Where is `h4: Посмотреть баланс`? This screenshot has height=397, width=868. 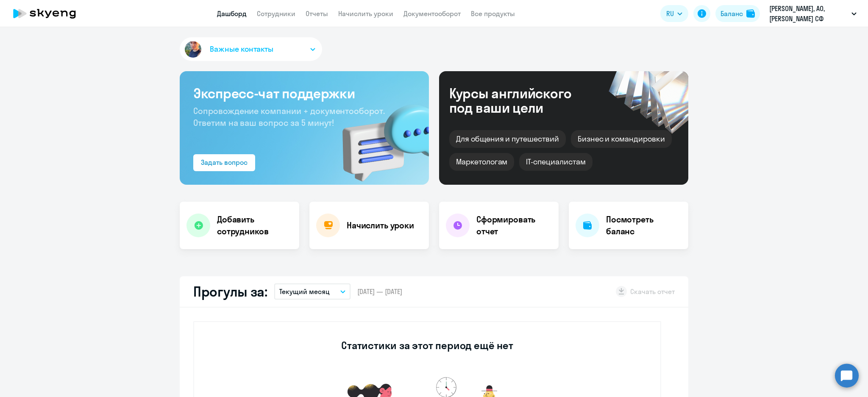
h4: Посмотреть баланс is located at coordinates (643, 225).